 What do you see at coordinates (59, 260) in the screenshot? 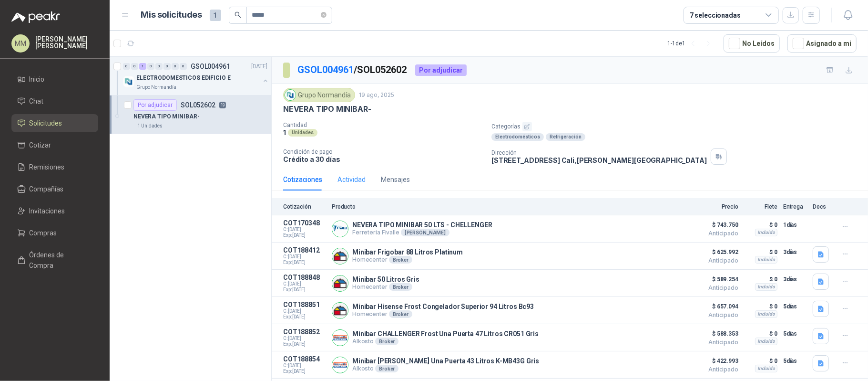
I see `span: Órdenes de Compra` at bounding box center [59, 260].